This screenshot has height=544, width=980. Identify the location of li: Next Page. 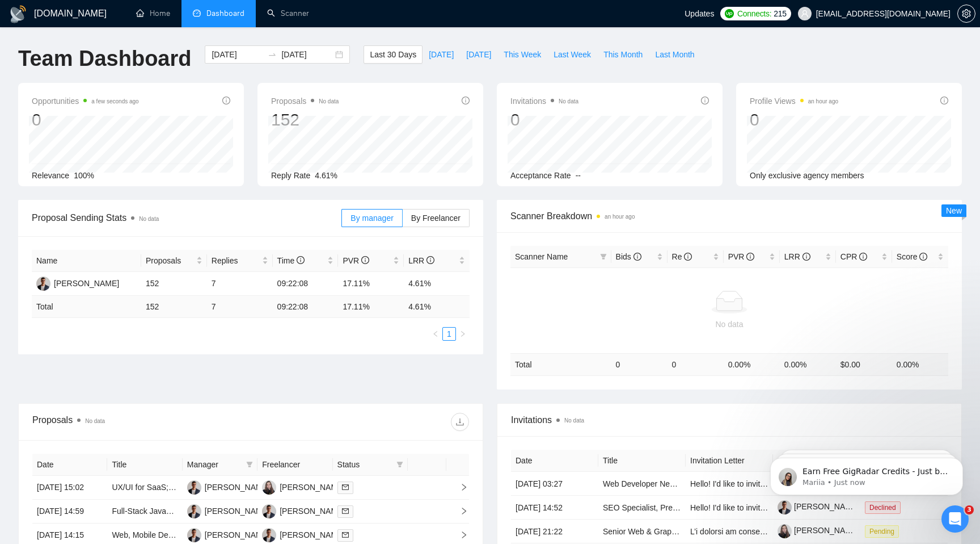
(463, 334).